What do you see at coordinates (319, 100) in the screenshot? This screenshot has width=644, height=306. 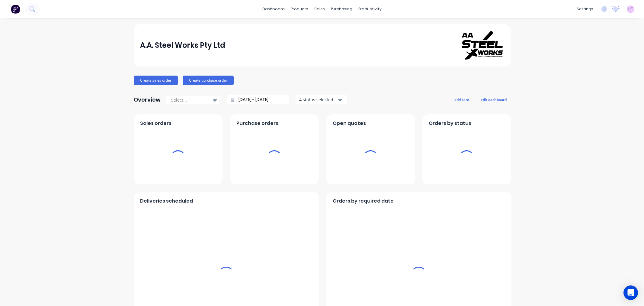 I see `div: 4 status selected` at bounding box center [319, 100].